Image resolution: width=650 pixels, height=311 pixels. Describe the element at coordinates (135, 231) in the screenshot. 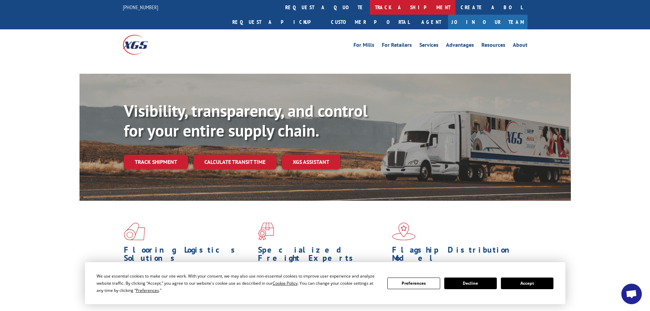

I see `img: xgs-icon-total-supply-chain-intelligence-red` at that location.